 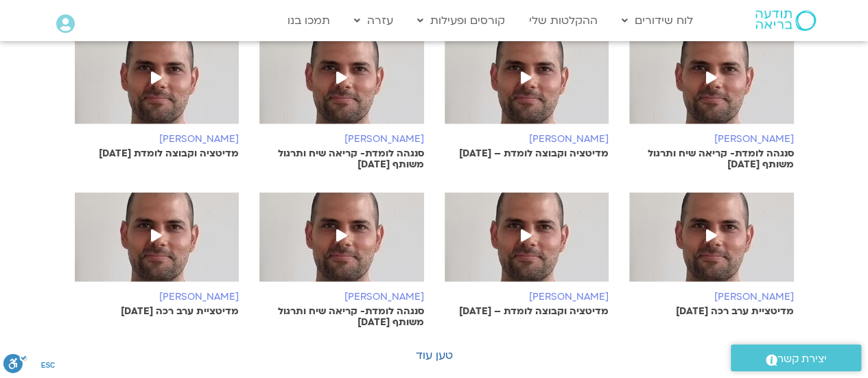 I want to click on a: תמכו בנו, so click(x=309, y=21).